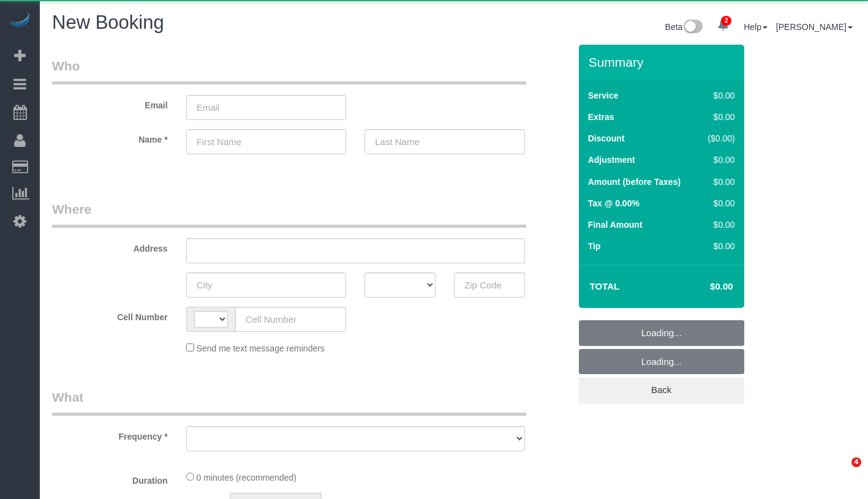 Image resolution: width=868 pixels, height=499 pixels. Describe the element at coordinates (110, 246) in the screenshot. I see `label: Address` at that location.